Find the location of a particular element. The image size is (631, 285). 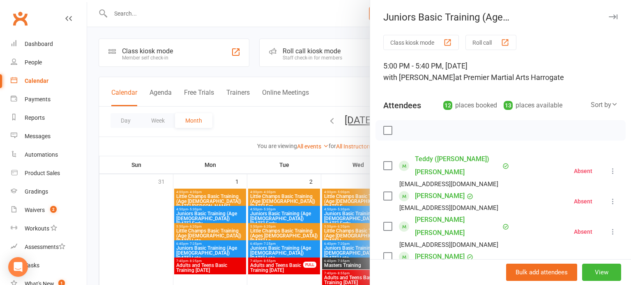

a: Messages is located at coordinates (48, 136).